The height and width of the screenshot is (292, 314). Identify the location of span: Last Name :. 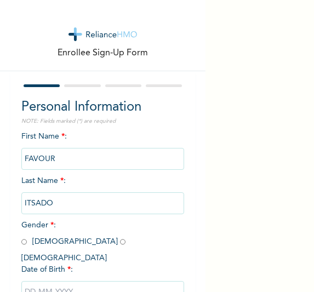
(103, 192).